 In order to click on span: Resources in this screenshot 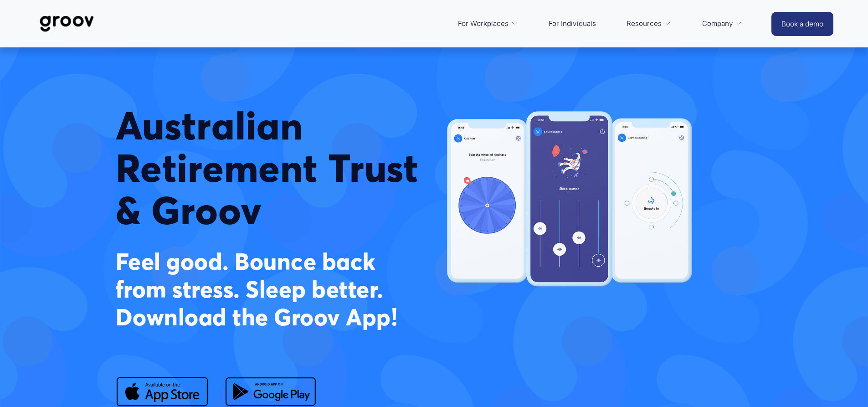, I will do `click(644, 24)`.